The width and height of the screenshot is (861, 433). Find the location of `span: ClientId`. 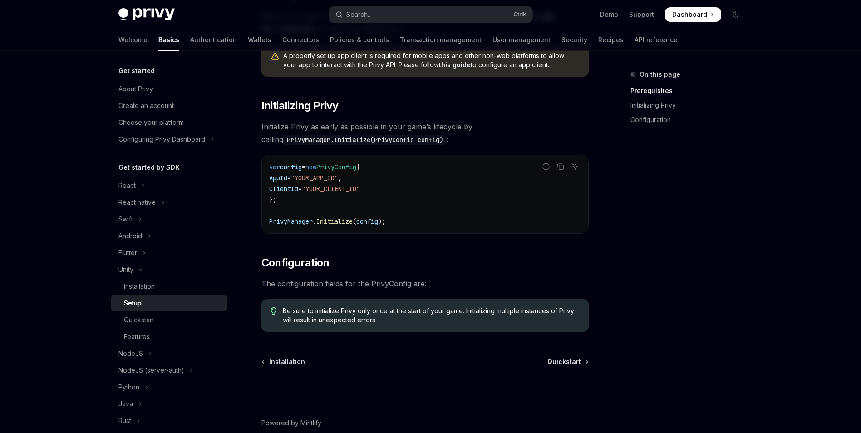

span: ClientId is located at coordinates (284, 189).